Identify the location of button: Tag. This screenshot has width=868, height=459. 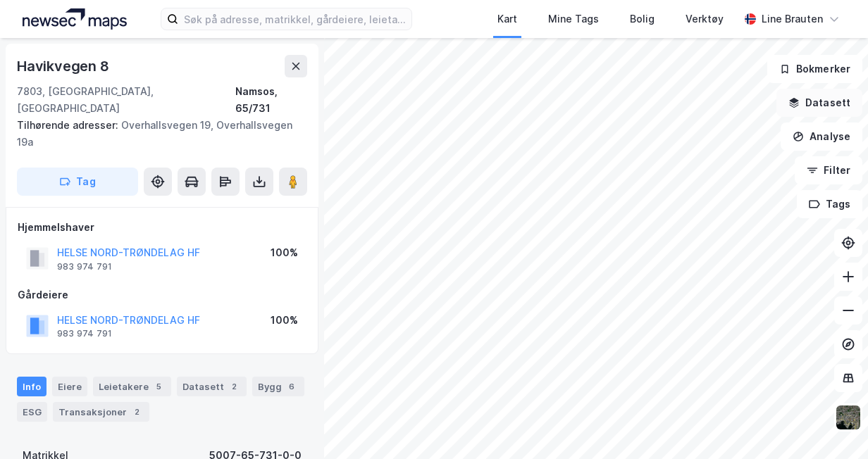
(77, 181).